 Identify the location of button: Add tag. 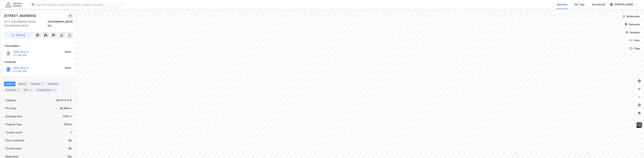
(18, 35).